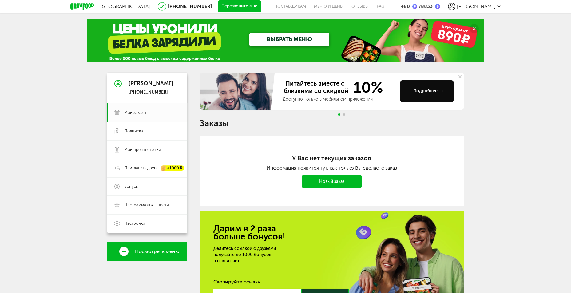  Describe the element at coordinates (172, 168) in the screenshot. I see `div: +1000 ₽` at that location.